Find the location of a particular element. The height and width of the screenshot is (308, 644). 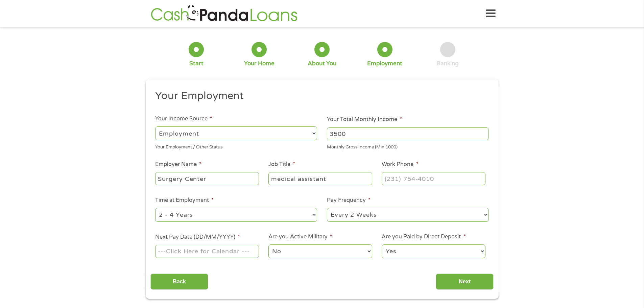

input: 1800 is located at coordinates (408, 134).